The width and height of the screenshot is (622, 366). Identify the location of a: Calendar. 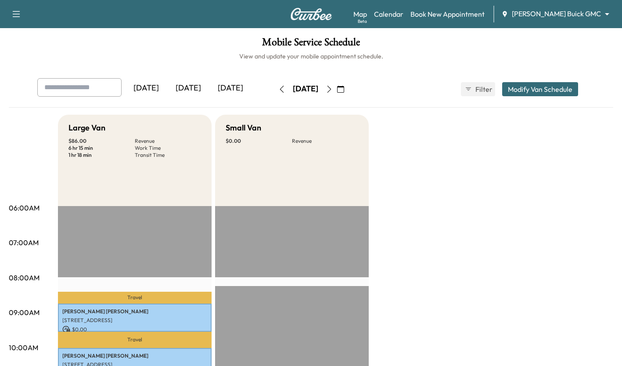
(389, 14).